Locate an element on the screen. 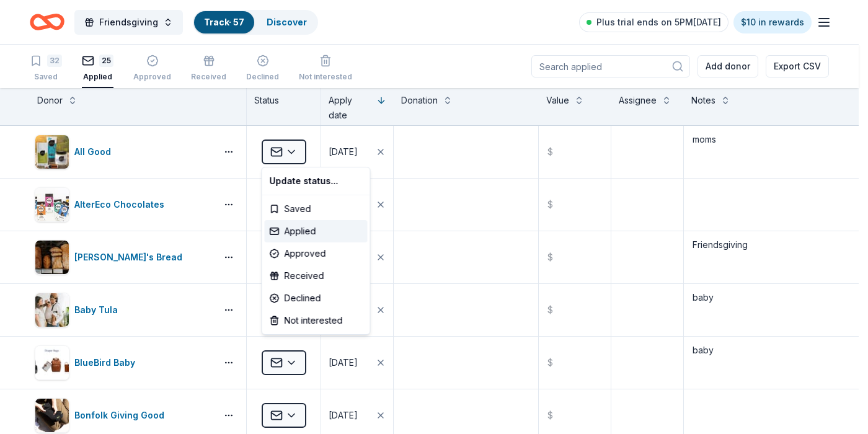  div: Approved is located at coordinates (316, 253).